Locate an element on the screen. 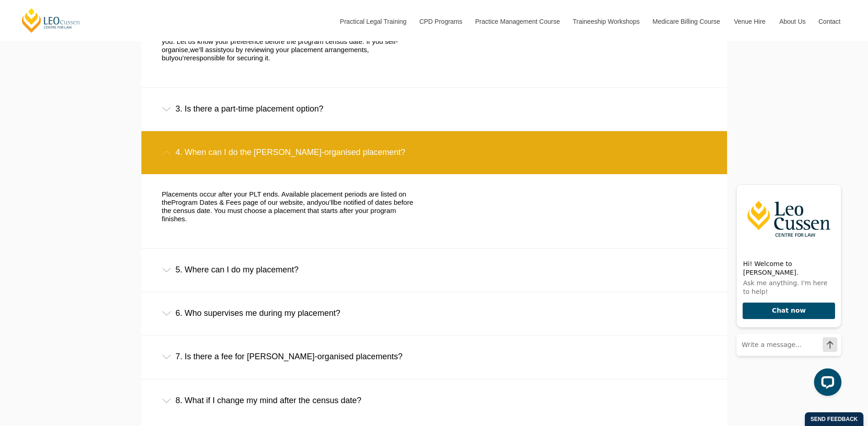 The width and height of the screenshot is (868, 426). p: Ask me anything. I'm here to help! is located at coordinates (60, 112).